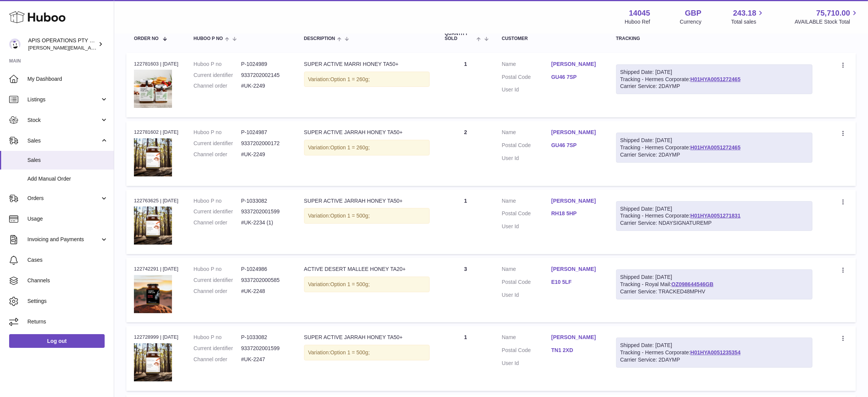 The image size is (868, 397). What do you see at coordinates (748, 17) in the screenshot?
I see `a: 243.18 Total sales` at bounding box center [748, 17].